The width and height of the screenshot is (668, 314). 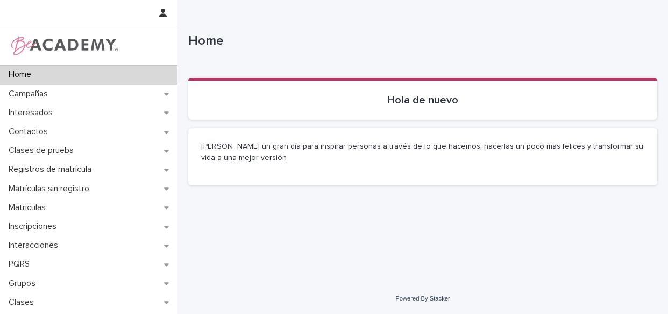 I want to click on p: Contactos, so click(x=30, y=131).